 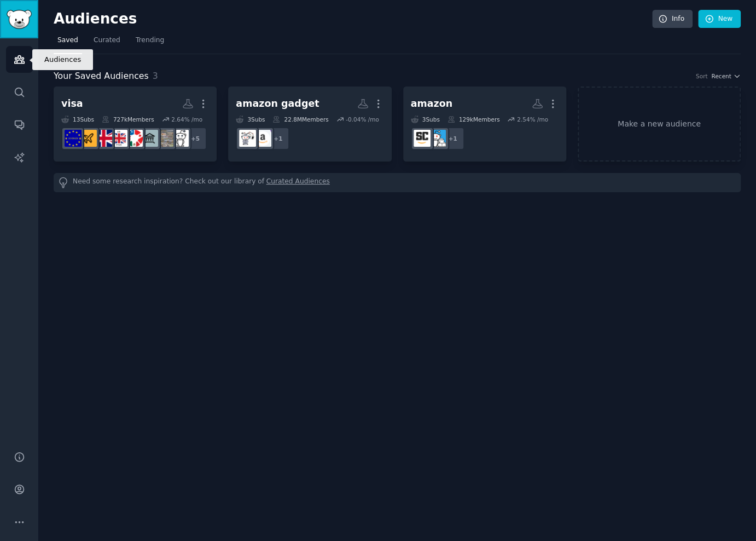 I want to click on a: Make a new audience, so click(x=660, y=123).